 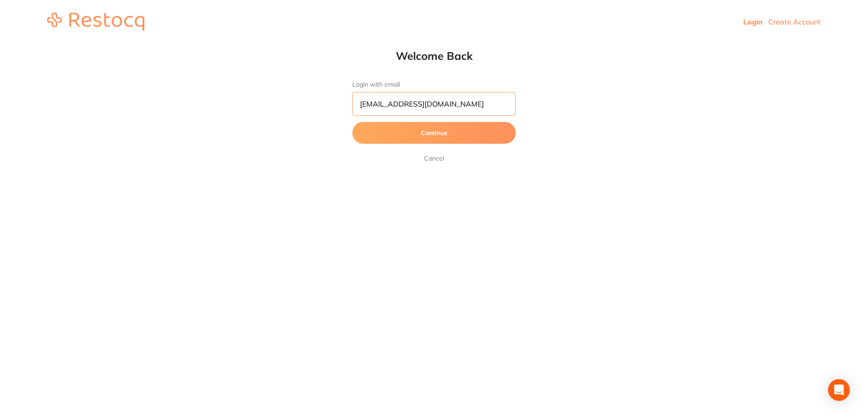 I want to click on img: restocq_logo.svg, so click(x=96, y=22).